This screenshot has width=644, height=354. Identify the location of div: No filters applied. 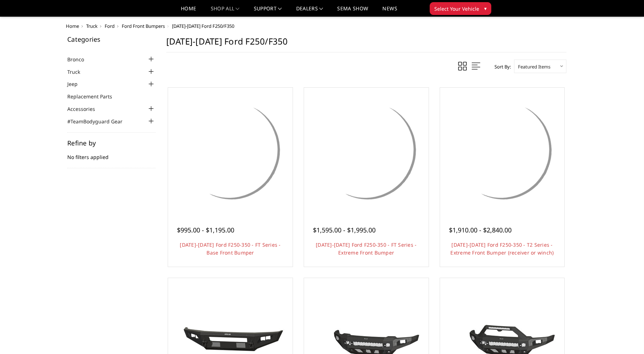
(111, 154).